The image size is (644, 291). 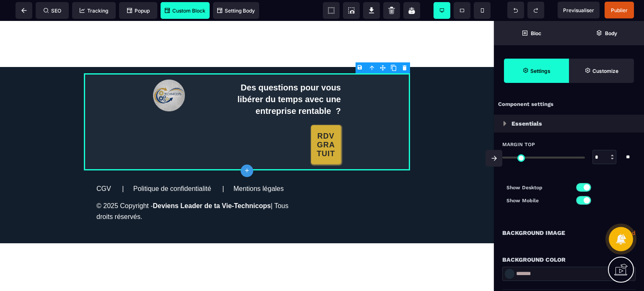 I want to click on strong: Body, so click(x=610, y=34).